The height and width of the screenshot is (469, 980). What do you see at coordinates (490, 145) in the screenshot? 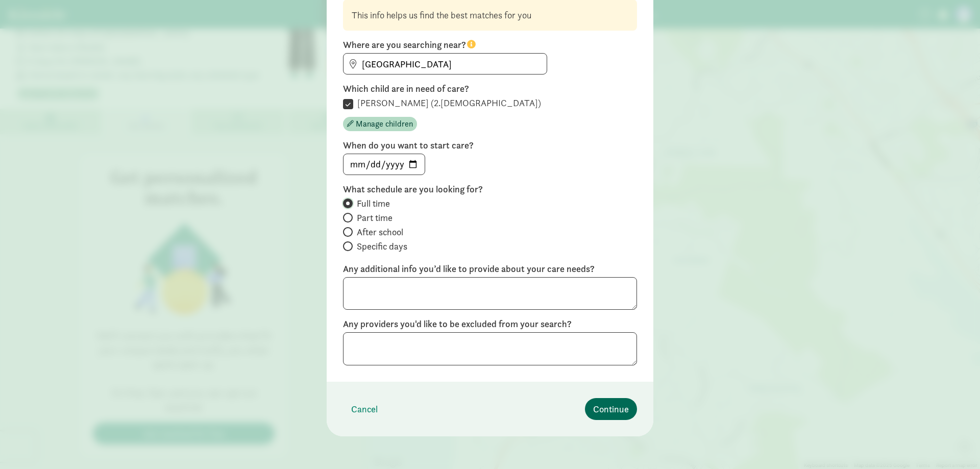
I see `label: When do you want to start care?` at bounding box center [490, 145].